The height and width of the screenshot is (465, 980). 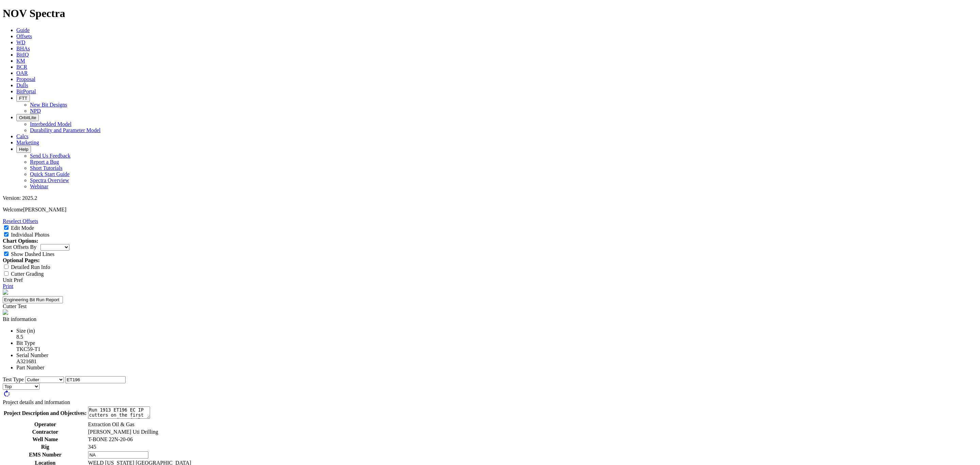 What do you see at coordinates (139, 439) in the screenshot?
I see `td: T-BONE 22N-20-06` at bounding box center [139, 439].